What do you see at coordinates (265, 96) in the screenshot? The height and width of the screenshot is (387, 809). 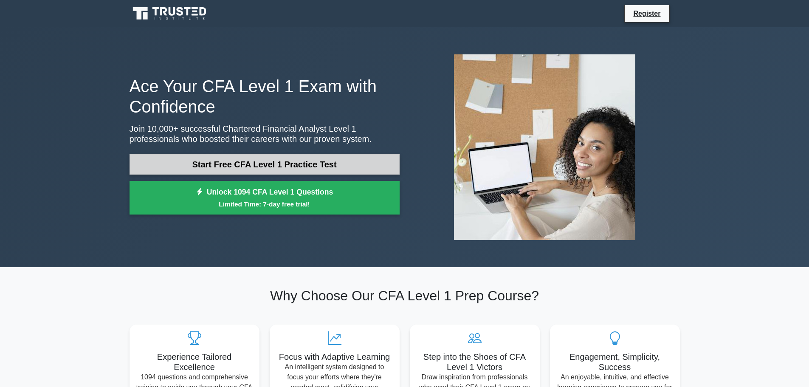 I see `h1: Ace Your CFA Level 1 Exam with Confidence` at bounding box center [265, 96].